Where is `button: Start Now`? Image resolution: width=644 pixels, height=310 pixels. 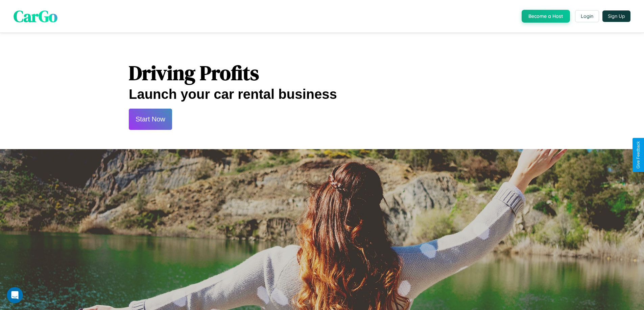 button: Start Now is located at coordinates (150, 119).